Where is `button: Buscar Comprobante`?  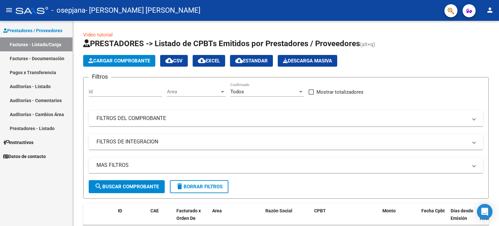
button: Buscar Comprobante is located at coordinates (127, 186).